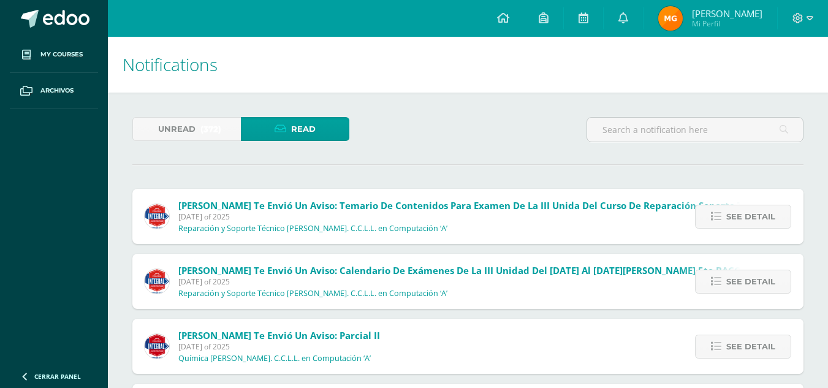 This screenshot has height=388, width=828. Describe the element at coordinates (58, 376) in the screenshot. I see `span: Cerrar panel` at that location.